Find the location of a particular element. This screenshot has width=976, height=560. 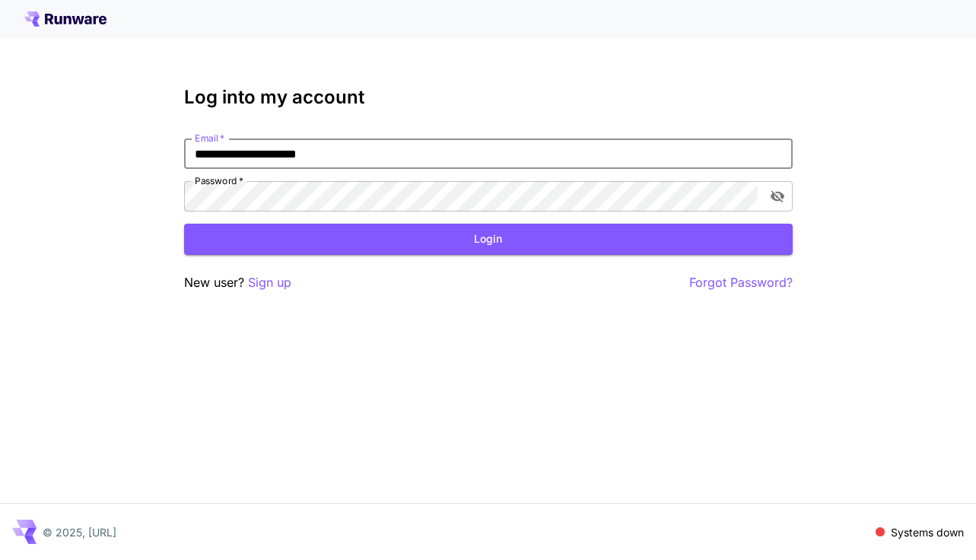

button: toggle password visibility is located at coordinates (778, 196).